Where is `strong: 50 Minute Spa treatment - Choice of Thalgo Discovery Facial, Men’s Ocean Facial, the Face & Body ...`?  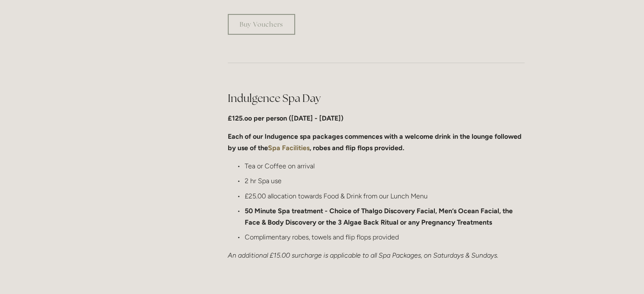 strong: 50 Minute Spa treatment - Choice of Thalgo Discovery Facial, Men’s Ocean Facial, the Face & Body ... is located at coordinates (379, 216).